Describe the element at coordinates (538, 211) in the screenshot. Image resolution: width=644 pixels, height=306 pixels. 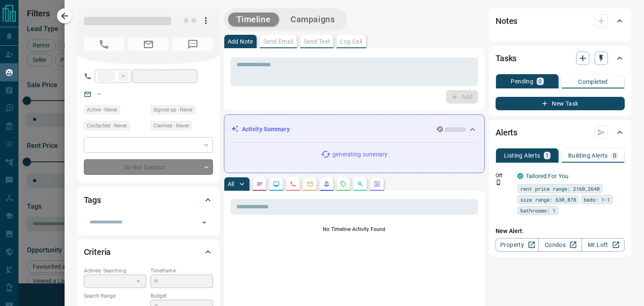
I see `span: bathrooms: 1` at that location.